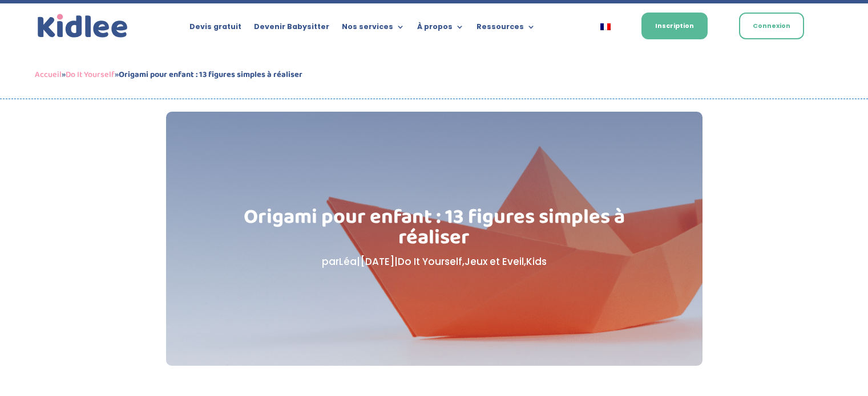 Image resolution: width=868 pixels, height=396 pixels. What do you see at coordinates (48, 75) in the screenshot?
I see `a: Accueil` at bounding box center [48, 75].